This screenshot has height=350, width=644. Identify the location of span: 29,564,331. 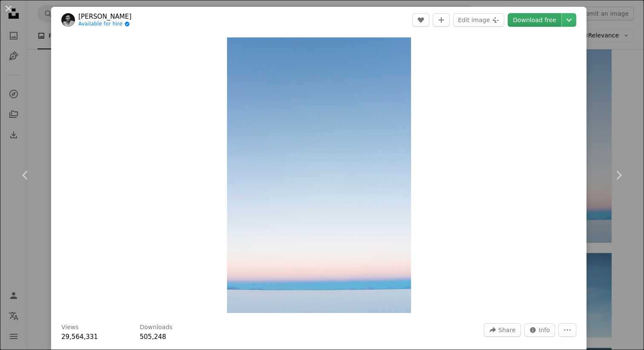
(79, 337).